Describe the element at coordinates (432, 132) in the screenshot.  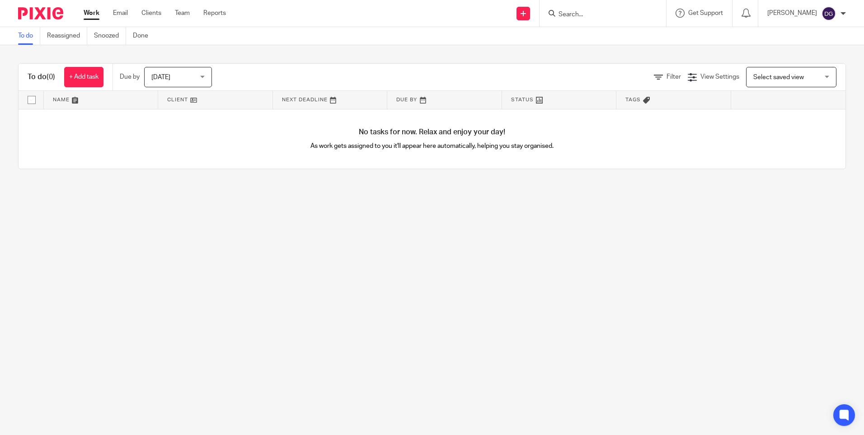
I see `h4: No tasks for now. Relax and enjoy your day!` at that location.